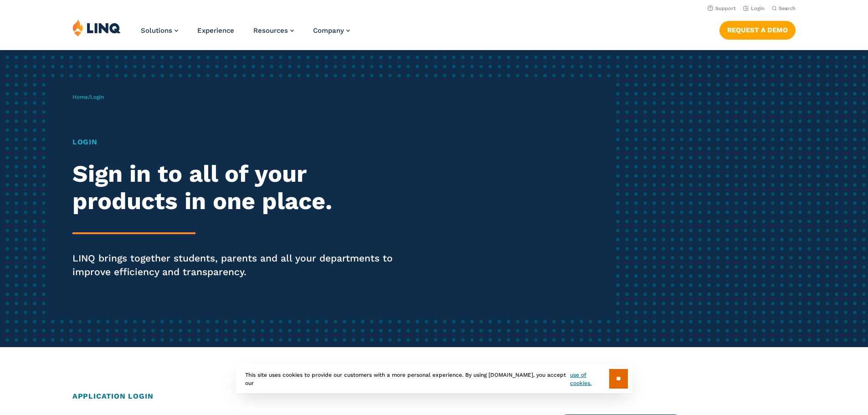  I want to click on a: Support, so click(722, 8).